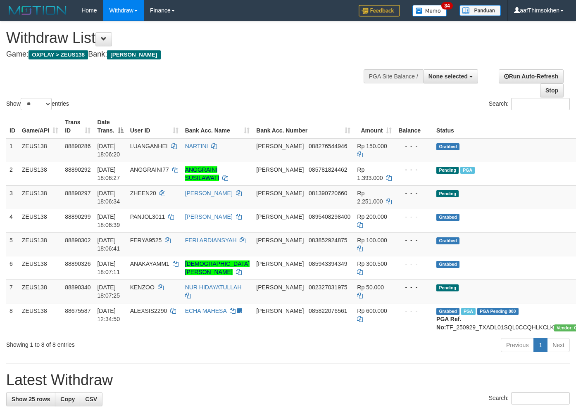  Describe the element at coordinates (288, 380) in the screenshot. I see `h1: Latest Withdraw` at that location.